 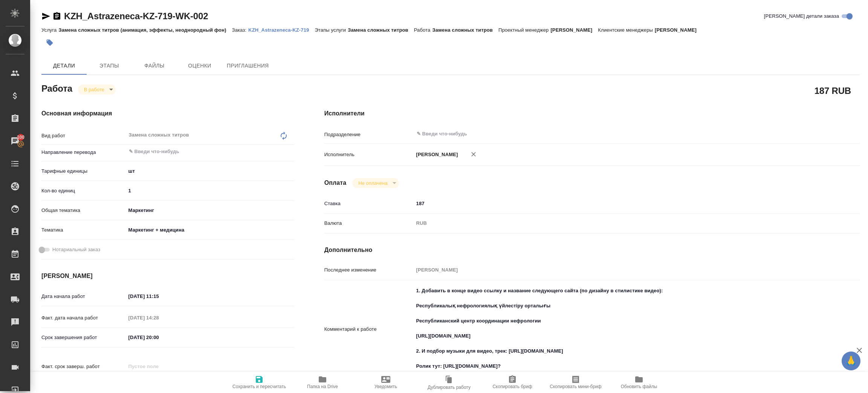 I want to click on button: Скопировать ссылку, so click(x=57, y=16).